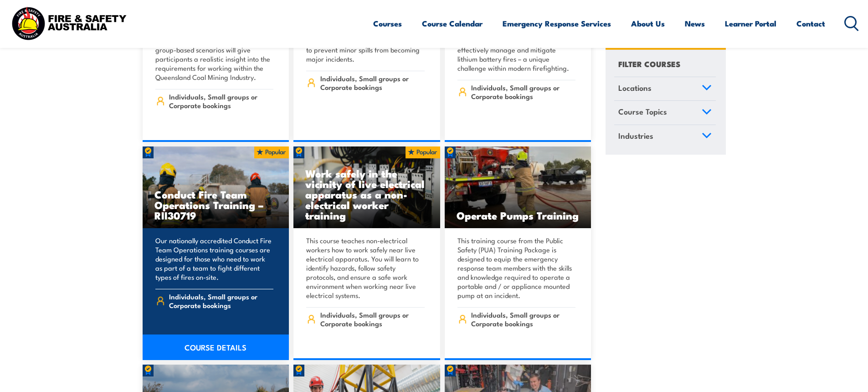 The width and height of the screenshot is (868, 392). I want to click on a: Industries, so click(665, 137).